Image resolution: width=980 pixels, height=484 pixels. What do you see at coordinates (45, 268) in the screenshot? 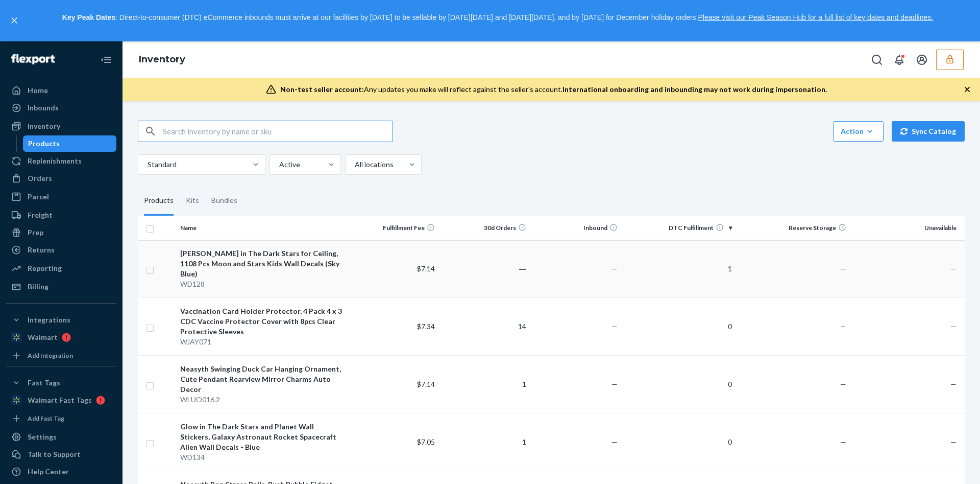
I see `div: Reporting` at bounding box center [45, 268].